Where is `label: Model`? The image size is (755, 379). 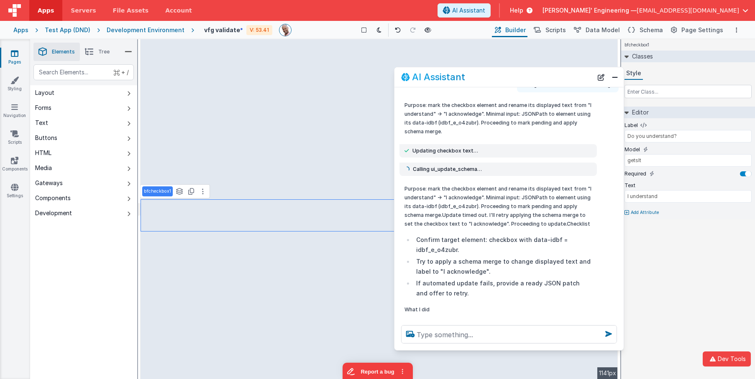 label: Model is located at coordinates (632, 150).